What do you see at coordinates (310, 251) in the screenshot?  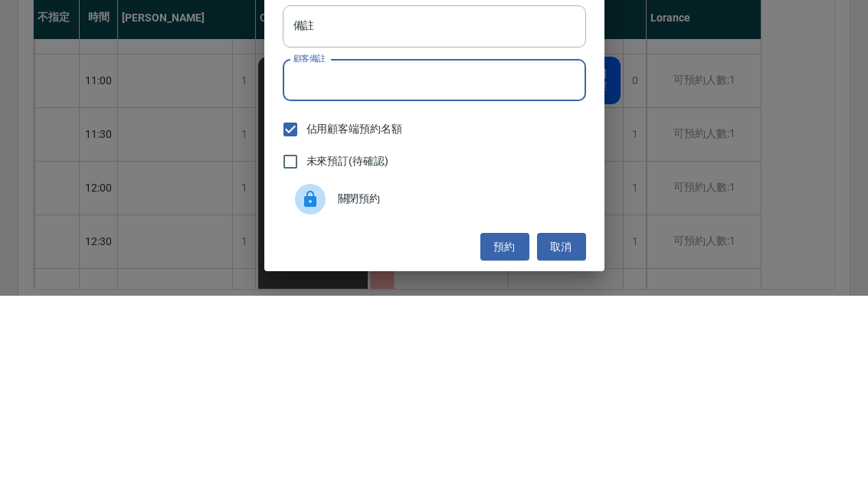 I see `label: 顧客備註` at bounding box center [310, 251].